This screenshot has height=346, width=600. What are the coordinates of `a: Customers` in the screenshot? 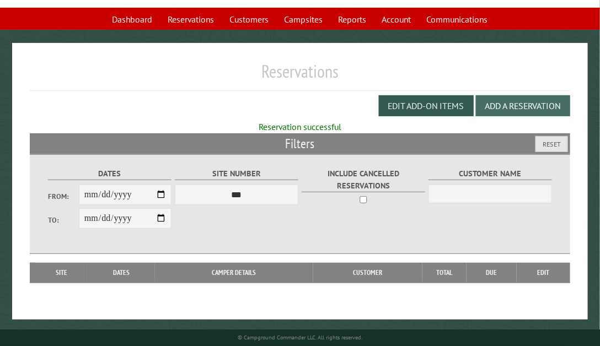 It's located at (249, 19).